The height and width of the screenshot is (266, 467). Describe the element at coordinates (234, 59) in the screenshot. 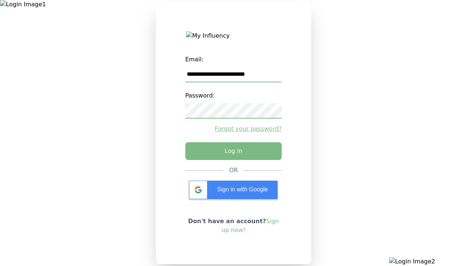

I see `label: Email:` at that location.